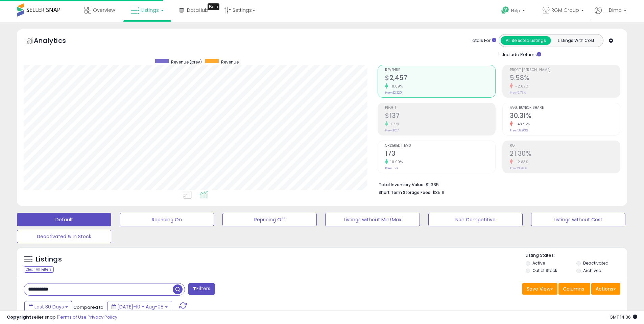  Describe the element at coordinates (440, 154) in the screenshot. I see `h2: 173` at that location.